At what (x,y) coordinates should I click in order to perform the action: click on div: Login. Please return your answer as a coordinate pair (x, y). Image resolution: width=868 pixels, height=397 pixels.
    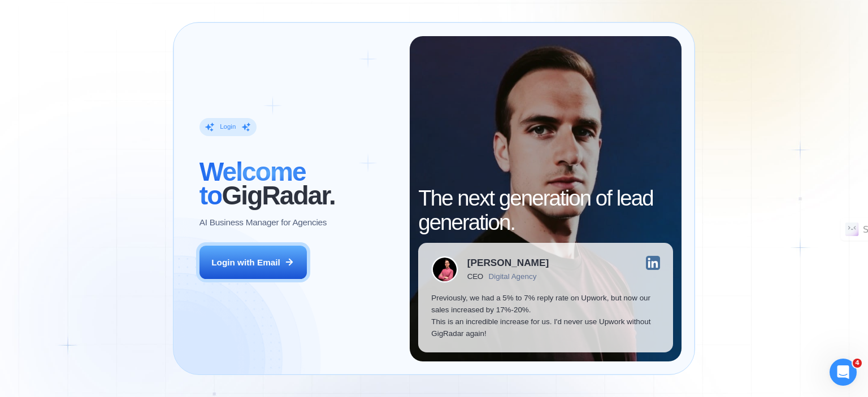
    Looking at the image, I should click on (227, 126).